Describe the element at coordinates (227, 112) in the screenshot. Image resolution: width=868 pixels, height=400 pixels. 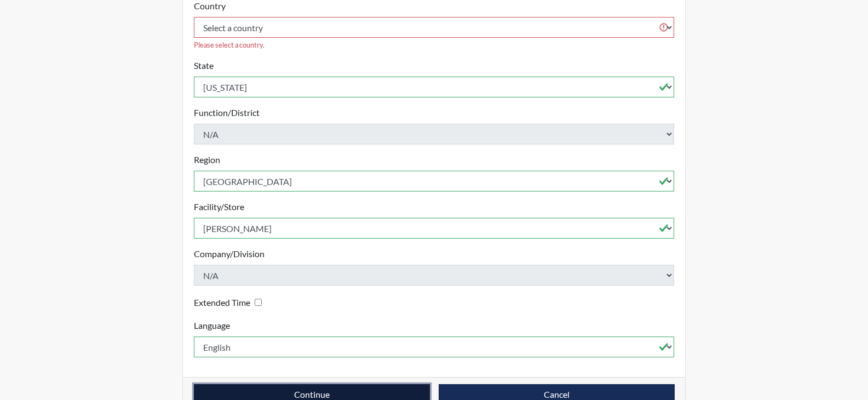
I see `label: Function/District` at that location.